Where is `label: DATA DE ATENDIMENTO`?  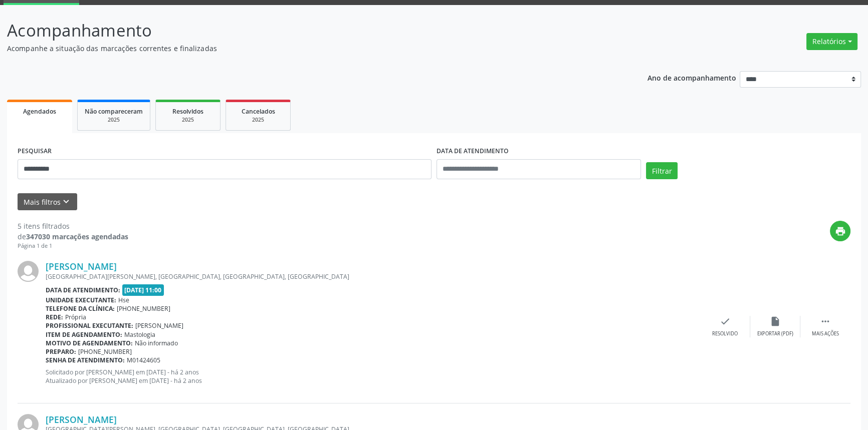
label: DATA DE ATENDIMENTO is located at coordinates (473, 151).